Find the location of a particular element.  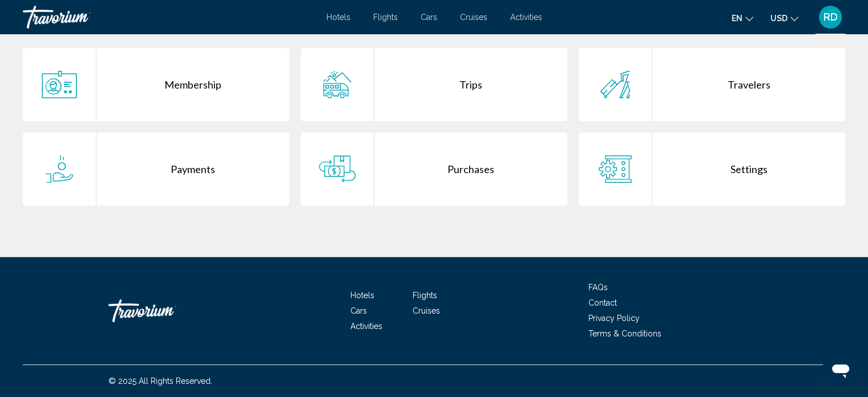

a: Travelers is located at coordinates (712, 85).